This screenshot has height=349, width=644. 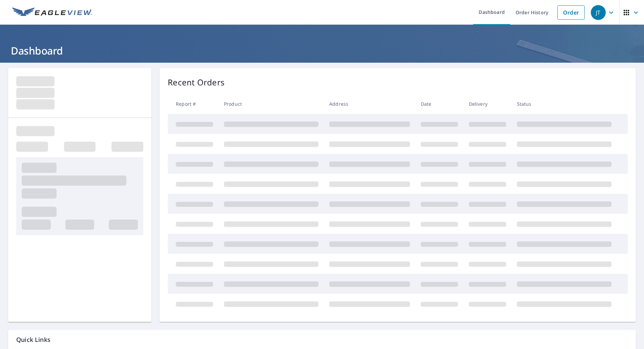 I want to click on img: EV Logo, so click(x=52, y=12).